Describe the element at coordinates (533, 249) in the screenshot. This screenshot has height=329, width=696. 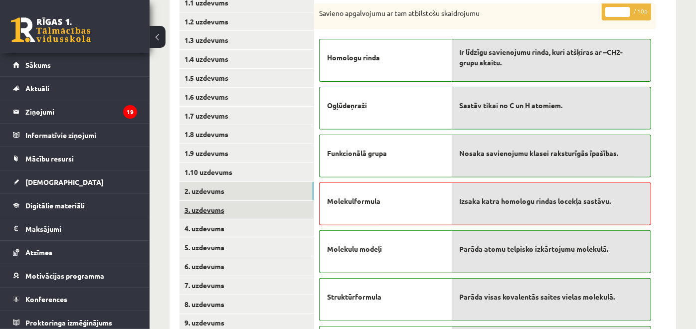
I see `span: Parāda atomu telpisko izkārtojumu molekulā.` at that location.